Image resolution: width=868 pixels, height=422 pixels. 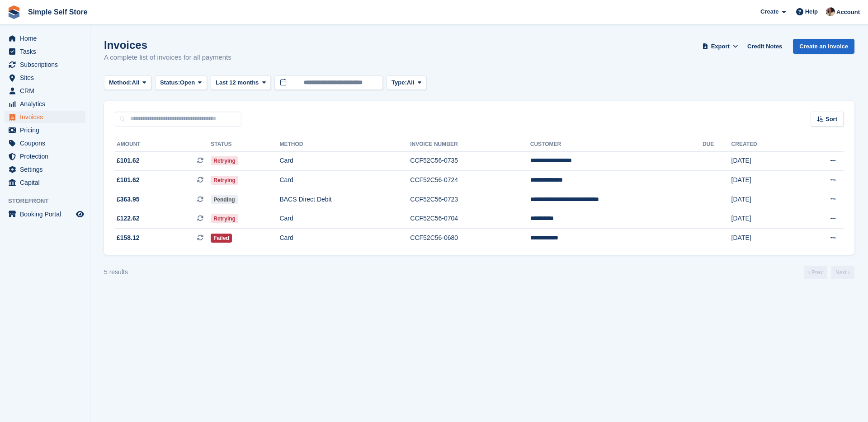 What do you see at coordinates (815, 273) in the screenshot?
I see `a: Previous` at bounding box center [815, 273].